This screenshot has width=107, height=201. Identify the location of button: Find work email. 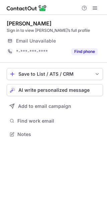
(55, 121).